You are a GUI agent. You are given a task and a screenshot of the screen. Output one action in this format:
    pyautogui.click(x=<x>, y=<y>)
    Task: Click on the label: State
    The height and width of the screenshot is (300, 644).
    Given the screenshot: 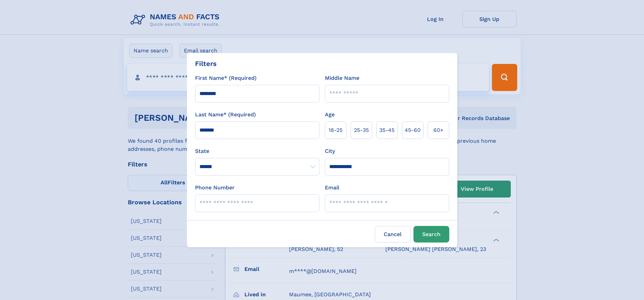 What is the action you would take?
    pyautogui.click(x=257, y=151)
    